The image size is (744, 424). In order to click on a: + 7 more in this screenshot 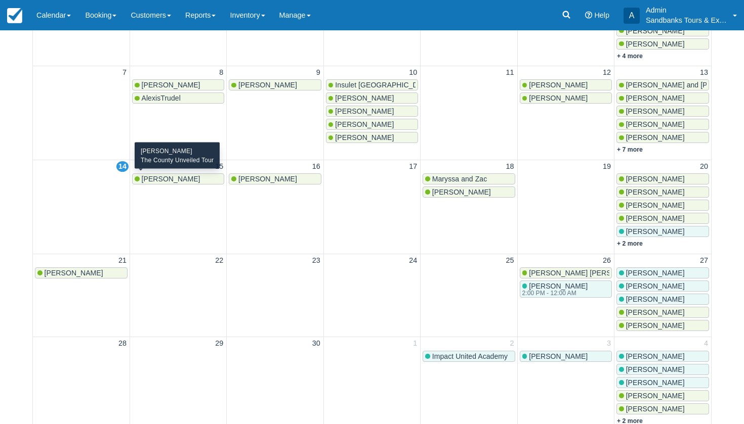, I will do `click(629, 150)`.